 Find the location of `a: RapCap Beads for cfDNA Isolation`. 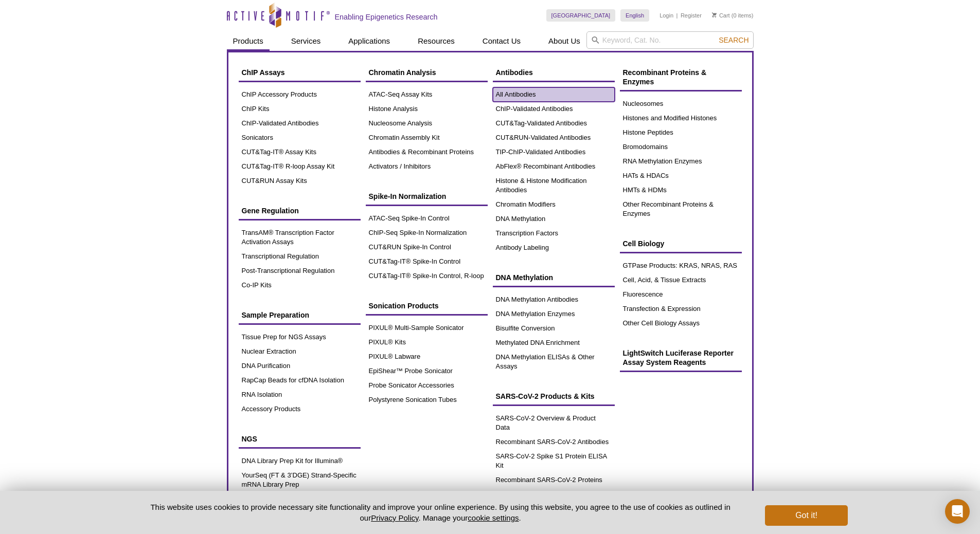

a: RapCap Beads for cfDNA Isolation is located at coordinates (299, 381).